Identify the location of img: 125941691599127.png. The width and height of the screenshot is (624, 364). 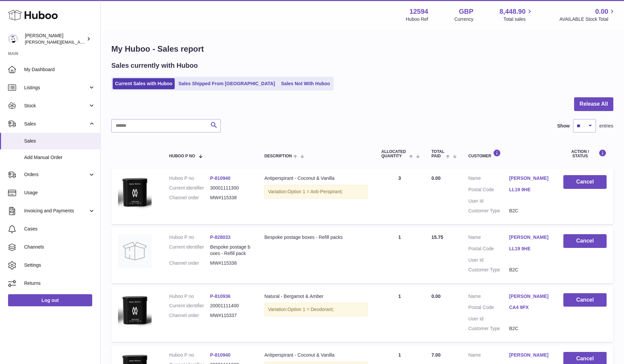
(135, 311).